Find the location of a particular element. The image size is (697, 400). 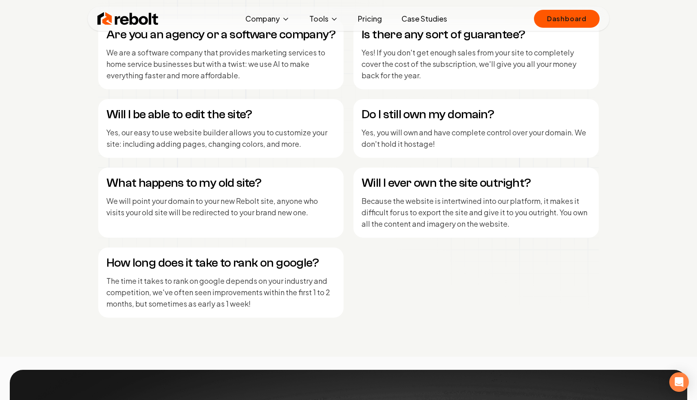

img: Rebolt Logo is located at coordinates (128, 19).